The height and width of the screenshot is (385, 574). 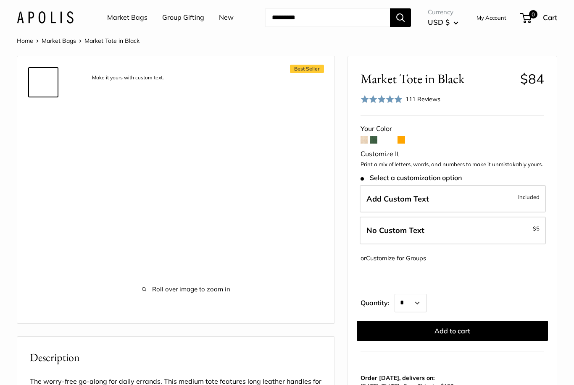 I want to click on label: Add Custom Text, so click(x=452, y=199).